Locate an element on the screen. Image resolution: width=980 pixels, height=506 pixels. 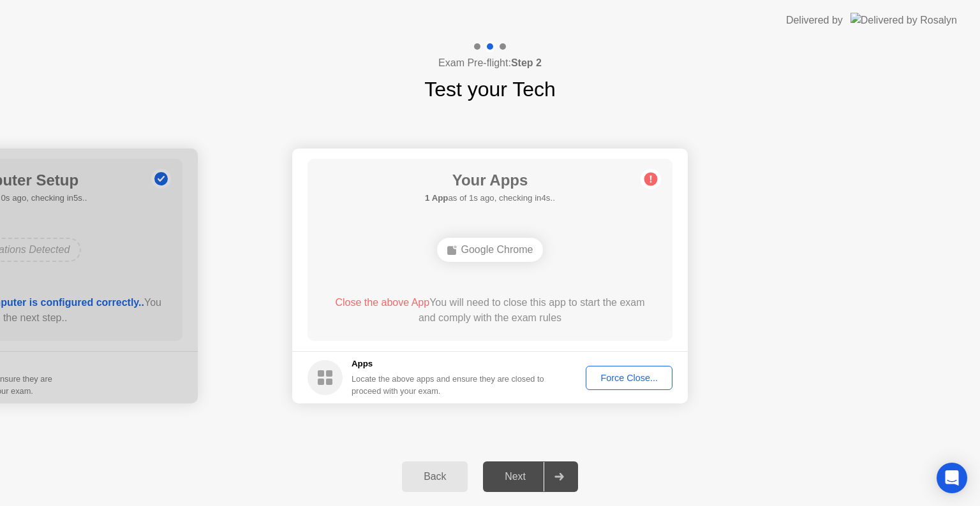
button: Next is located at coordinates (530, 477).